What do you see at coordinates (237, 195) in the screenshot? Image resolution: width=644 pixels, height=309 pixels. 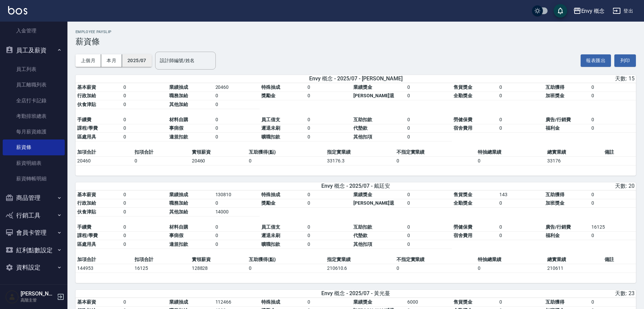 I see `td: 130810` at bounding box center [237, 195].